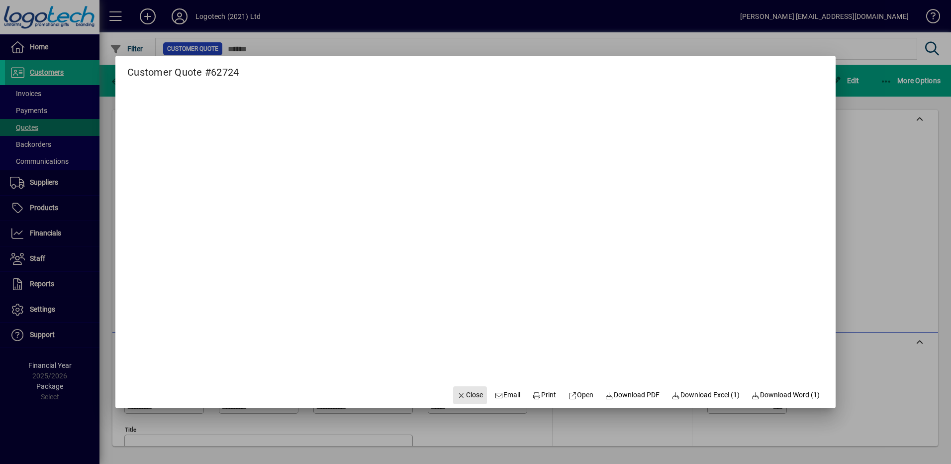 Image resolution: width=951 pixels, height=464 pixels. I want to click on a: Download PDF, so click(633, 395).